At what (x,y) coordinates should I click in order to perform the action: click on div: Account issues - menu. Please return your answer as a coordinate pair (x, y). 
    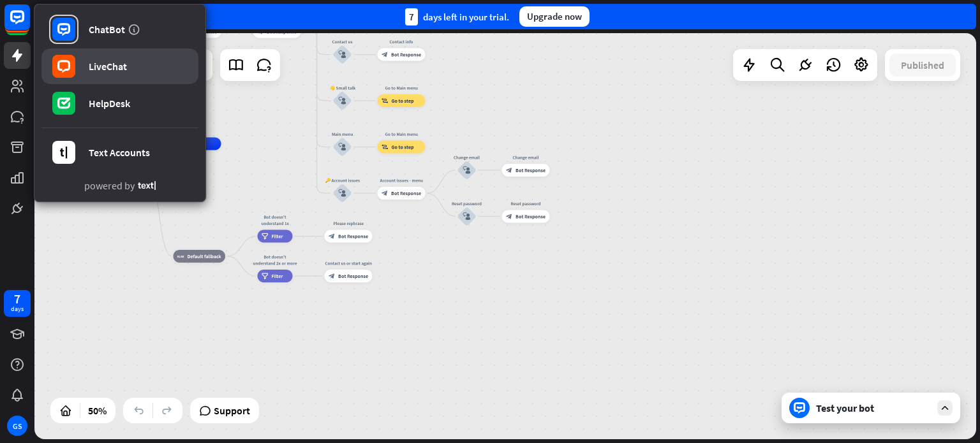
    Looking at the image, I should click on (402, 181).